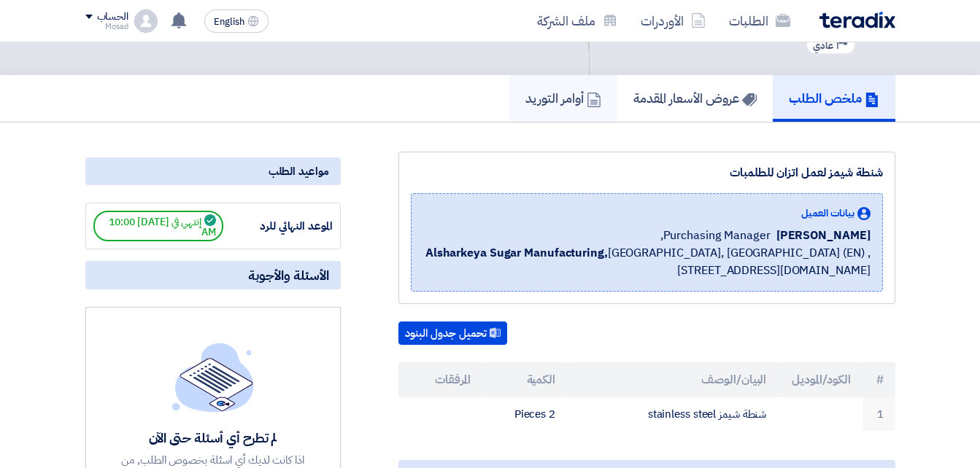 This screenshot has width=980, height=468. What do you see at coordinates (695, 97) in the screenshot?
I see `h5: عروض الأسعار المقدمة` at bounding box center [695, 97].